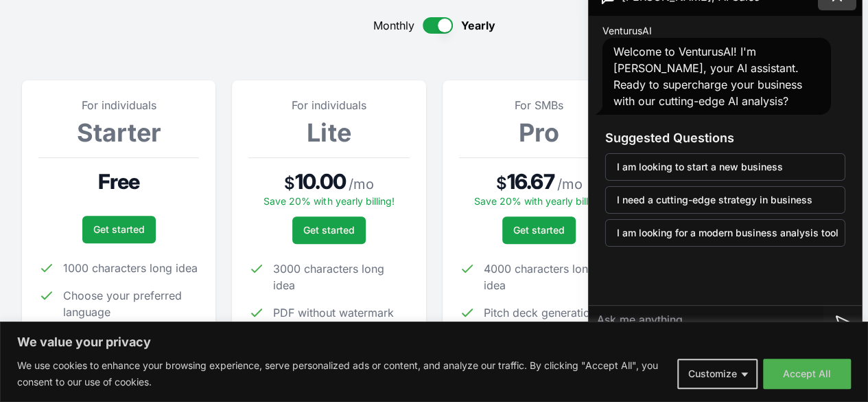 This screenshot has height=402, width=868. Describe the element at coordinates (394, 25) in the screenshot. I see `span: Monthly` at that location.